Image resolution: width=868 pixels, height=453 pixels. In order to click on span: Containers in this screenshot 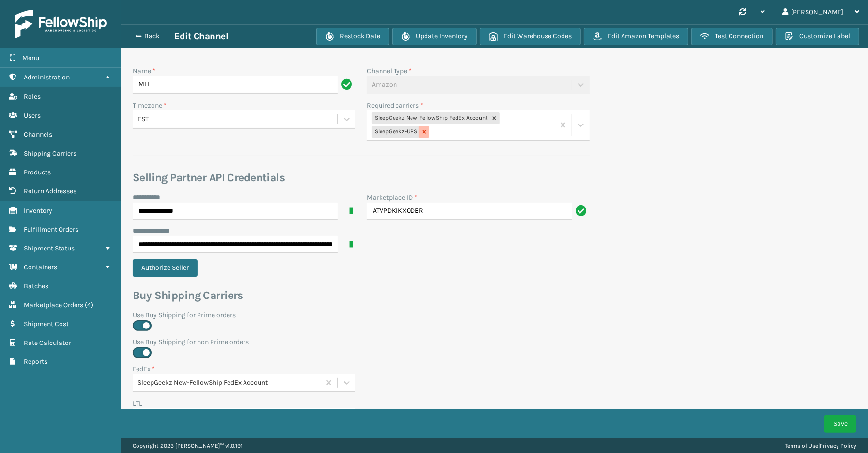, I will do `click(40, 267)`.